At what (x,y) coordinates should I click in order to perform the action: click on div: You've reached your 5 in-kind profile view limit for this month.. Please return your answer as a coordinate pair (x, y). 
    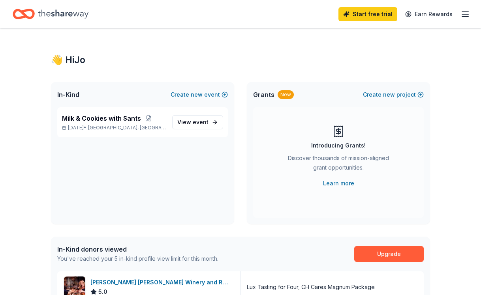
    Looking at the image, I should click on (138, 259).